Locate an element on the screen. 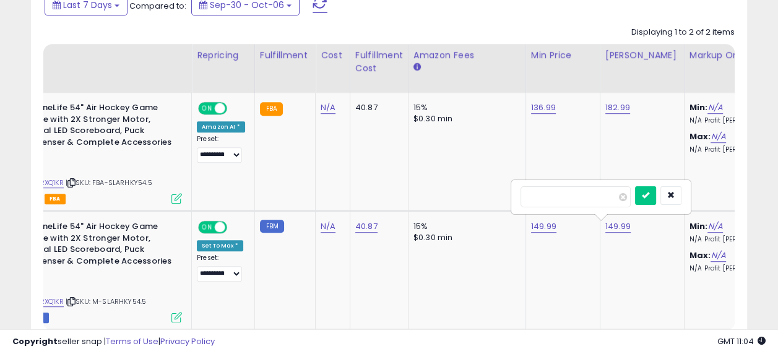 The width and height of the screenshot is (778, 354). div: Fulfillment Cost is located at coordinates (379, 62).